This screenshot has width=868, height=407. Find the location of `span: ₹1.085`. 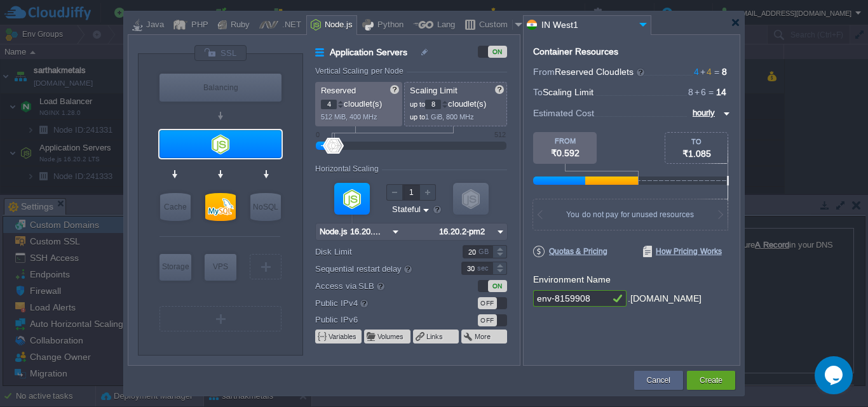

span: ₹1.085 is located at coordinates (697, 154).